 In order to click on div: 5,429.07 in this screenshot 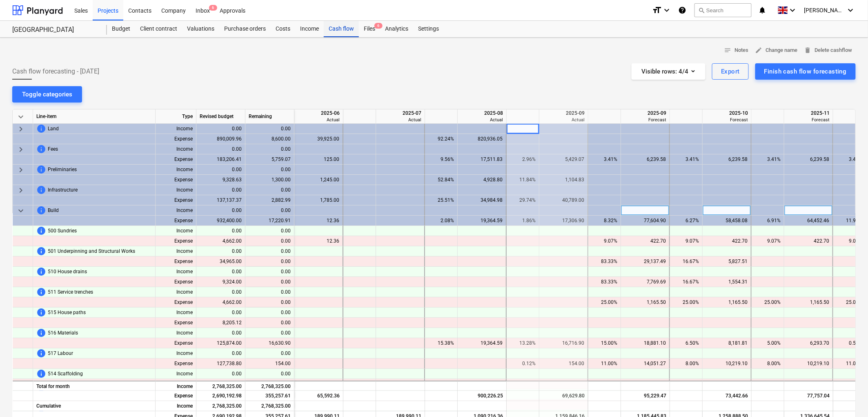, I will do `click(563, 159)`.